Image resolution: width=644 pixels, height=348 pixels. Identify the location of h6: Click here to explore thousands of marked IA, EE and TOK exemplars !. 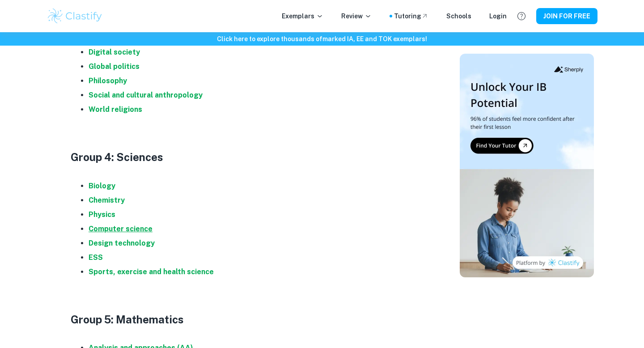
(322, 39).